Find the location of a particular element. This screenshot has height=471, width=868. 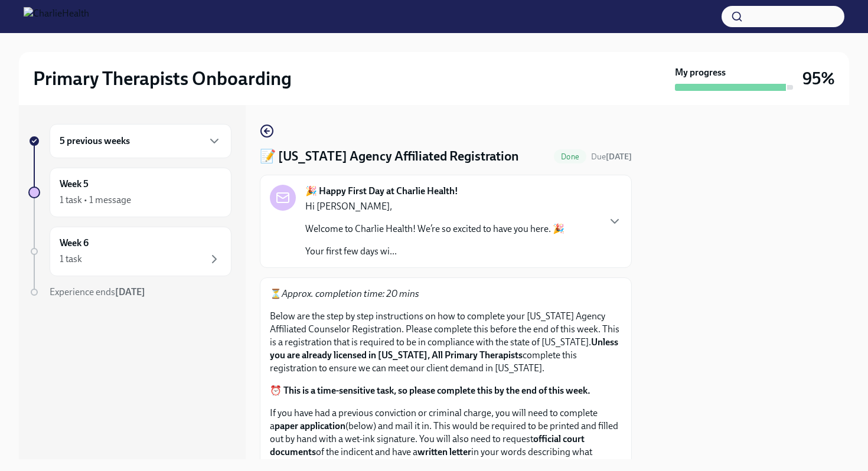

strong: My progress is located at coordinates (700, 72).